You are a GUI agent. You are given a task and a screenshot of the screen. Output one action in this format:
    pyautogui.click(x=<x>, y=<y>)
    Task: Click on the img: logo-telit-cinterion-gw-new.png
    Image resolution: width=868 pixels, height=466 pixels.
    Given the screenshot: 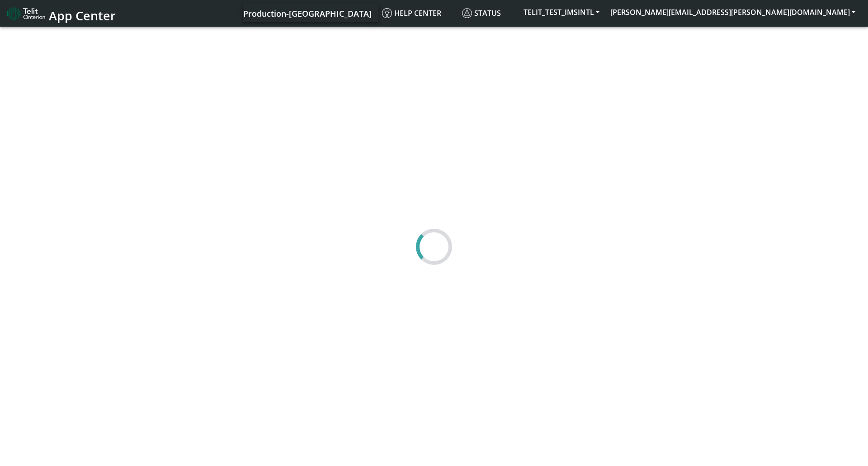 What is the action you would take?
    pyautogui.click(x=26, y=14)
    